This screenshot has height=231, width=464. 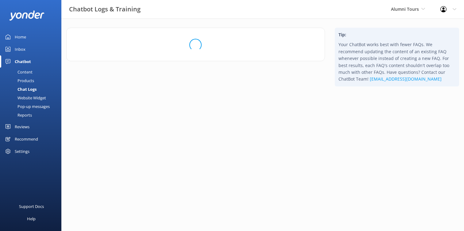 I want to click on span: Alumni Tours, so click(x=405, y=9).